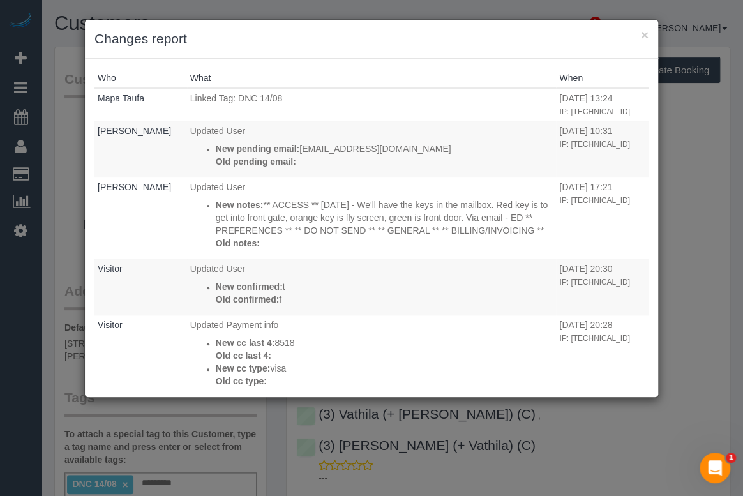 The width and height of the screenshot is (743, 496). I want to click on a: Mapa Taufa, so click(121, 98).